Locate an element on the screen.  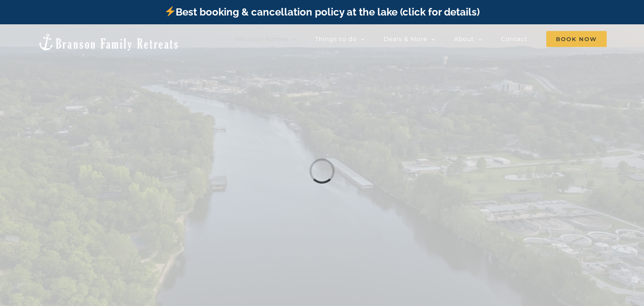
nav: Main Menu is located at coordinates (421, 39).